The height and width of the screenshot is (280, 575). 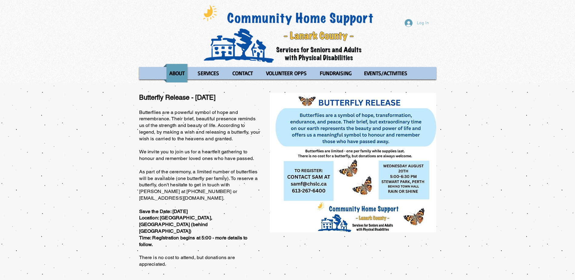 I want to click on span: Log In, so click(x=423, y=23).